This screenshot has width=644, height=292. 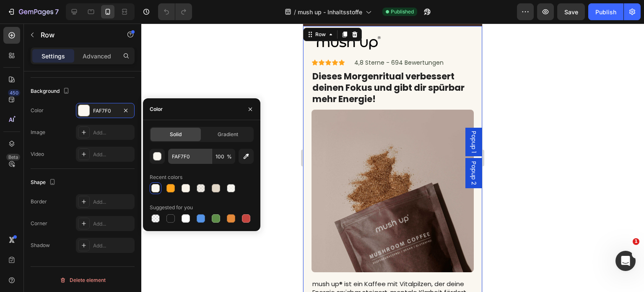 I want to click on p: Settings, so click(x=53, y=56).